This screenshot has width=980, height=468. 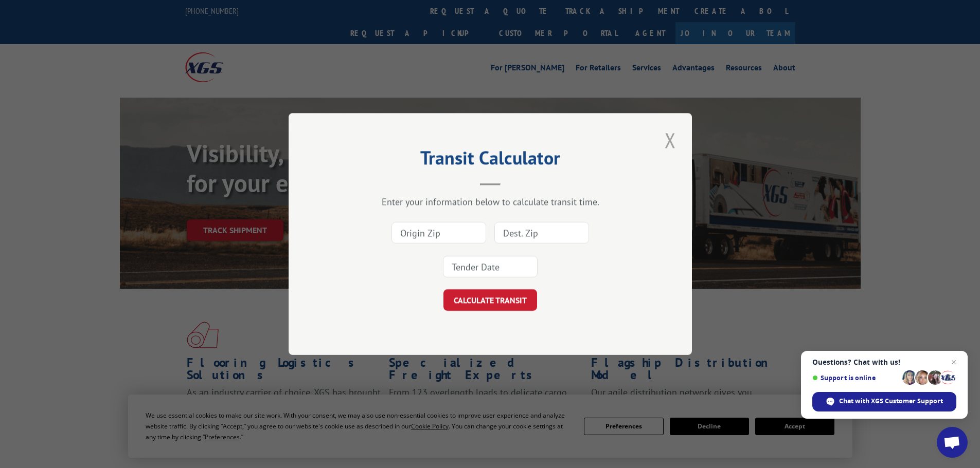 I want to click on span: Support is online, so click(x=856, y=378).